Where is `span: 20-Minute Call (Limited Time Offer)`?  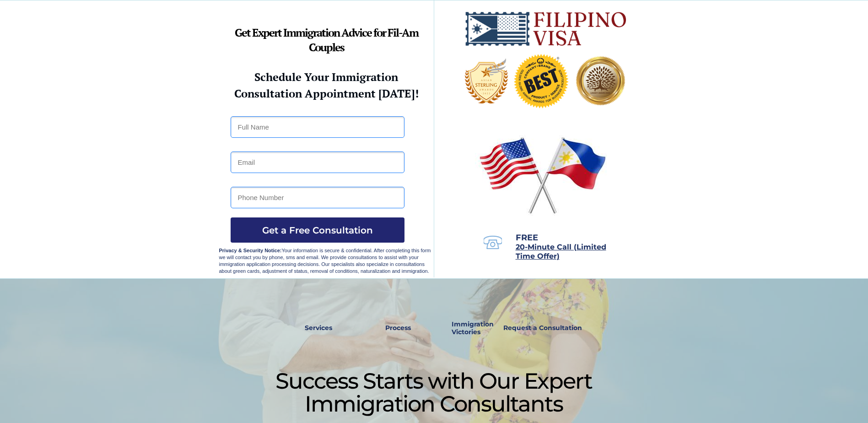
span: 20-Minute Call (Limited Time Offer) is located at coordinates (561, 252).